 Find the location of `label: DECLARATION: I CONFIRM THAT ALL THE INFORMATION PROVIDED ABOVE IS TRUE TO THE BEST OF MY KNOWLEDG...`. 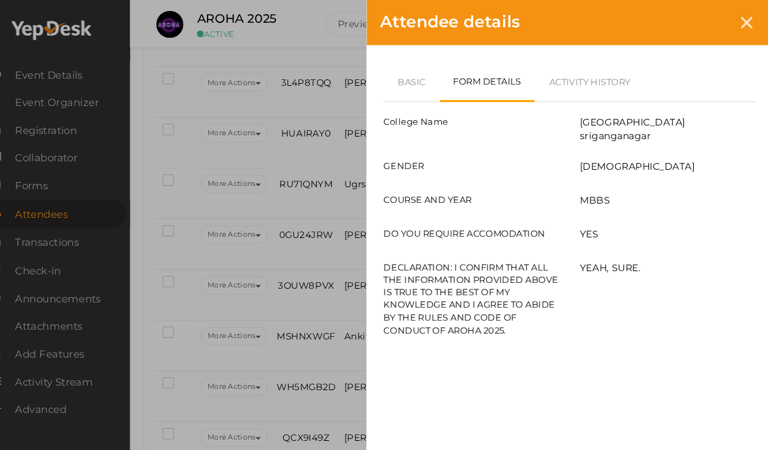

label: DECLARATION: I CONFIRM THAT ALL THE INFORMATION PROVIDED ABOVE IS TRUE TO THE BEST OF MY KNOWLEDG... is located at coordinates (478, 287).